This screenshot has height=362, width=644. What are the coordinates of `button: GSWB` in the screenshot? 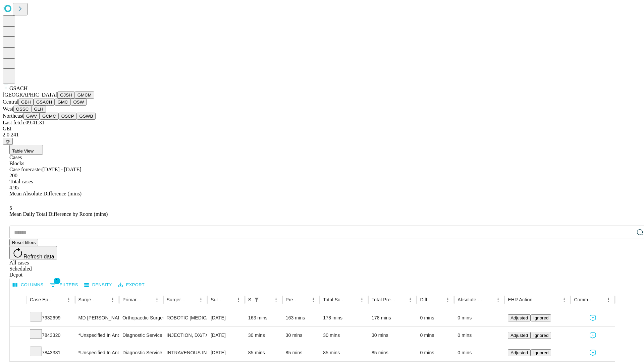 It's located at (86, 116).